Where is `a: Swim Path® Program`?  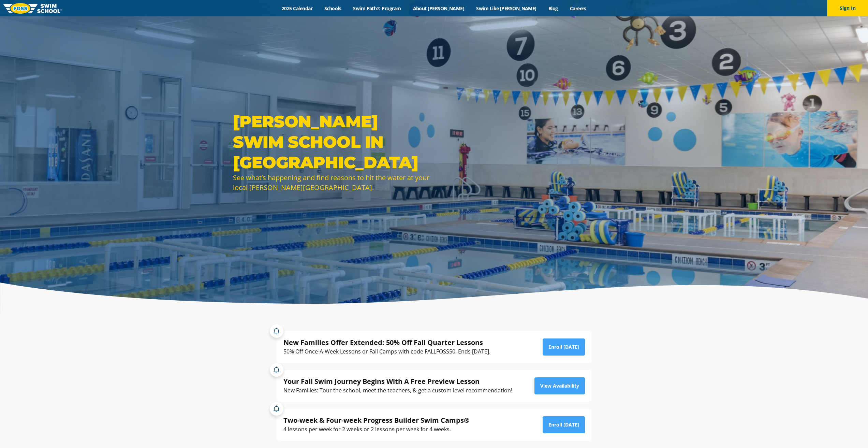 a: Swim Path® Program is located at coordinates (377, 8).